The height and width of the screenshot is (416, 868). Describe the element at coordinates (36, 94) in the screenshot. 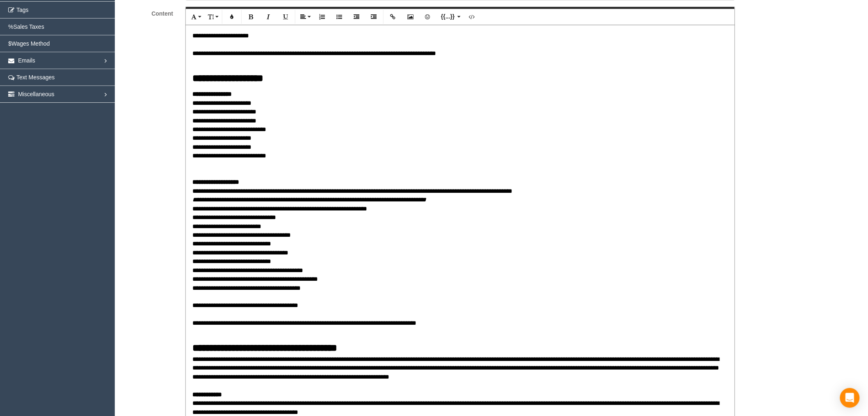

I see `span: Miscellaneous` at that location.